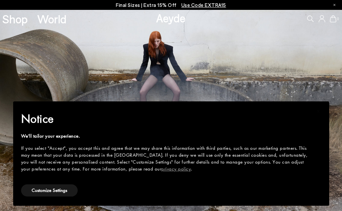 The height and width of the screenshot is (211, 342). What do you see at coordinates (15, 19) in the screenshot?
I see `a: Shop` at bounding box center [15, 19].